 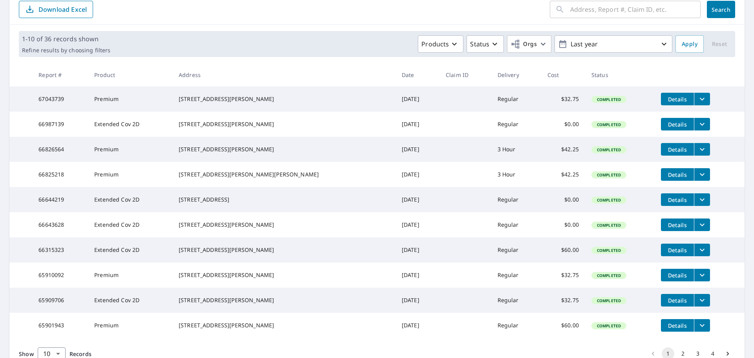 What do you see at coordinates (441, 44) in the screenshot?
I see `button: Products` at bounding box center [441, 44].